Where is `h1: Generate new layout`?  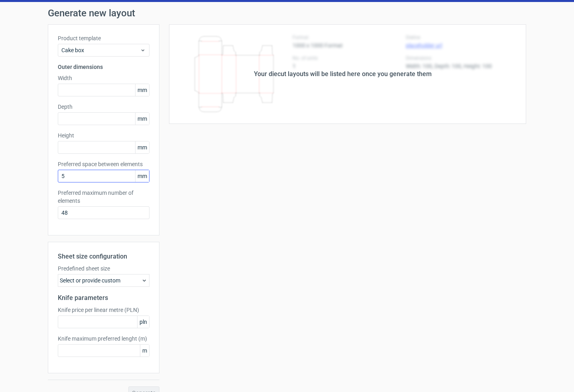 h1: Generate new layout is located at coordinates (287, 14).